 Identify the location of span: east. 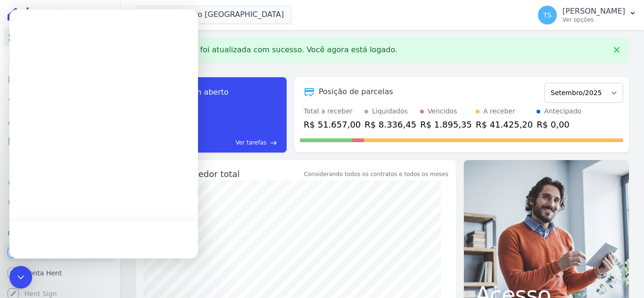
(274, 143).